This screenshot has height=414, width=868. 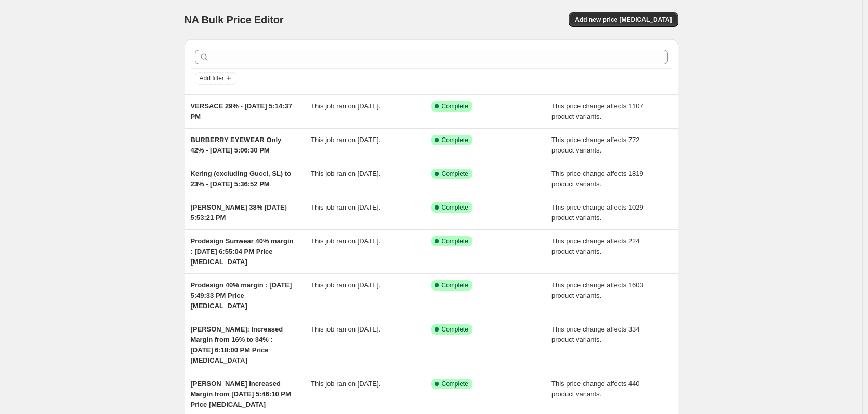 What do you see at coordinates (596, 334) in the screenshot?
I see `span: This price change affects 334 product variants.` at bounding box center [596, 334].